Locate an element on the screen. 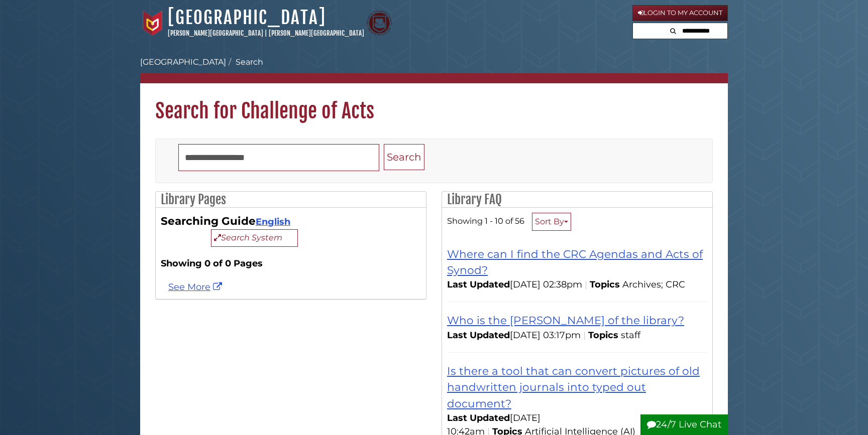 The height and width of the screenshot is (435, 868). li: staff is located at coordinates (632, 335).